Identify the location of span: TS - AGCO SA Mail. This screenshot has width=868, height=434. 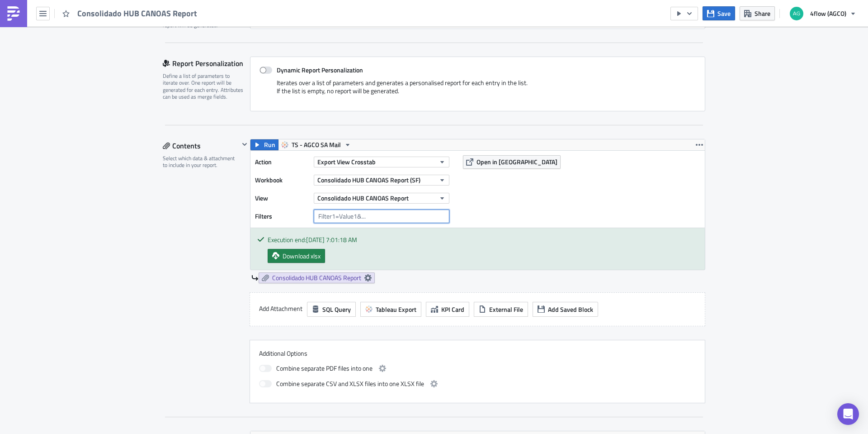
(316, 144).